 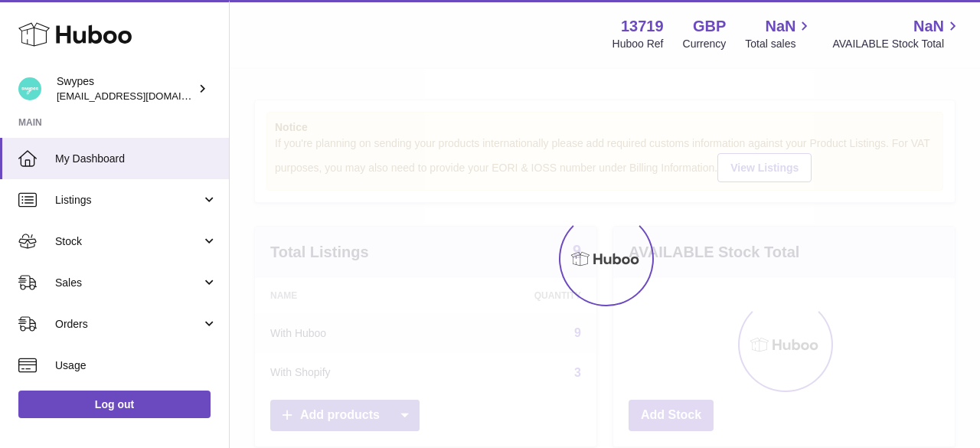 What do you see at coordinates (114, 404) in the screenshot?
I see `a: Log out` at bounding box center [114, 404].